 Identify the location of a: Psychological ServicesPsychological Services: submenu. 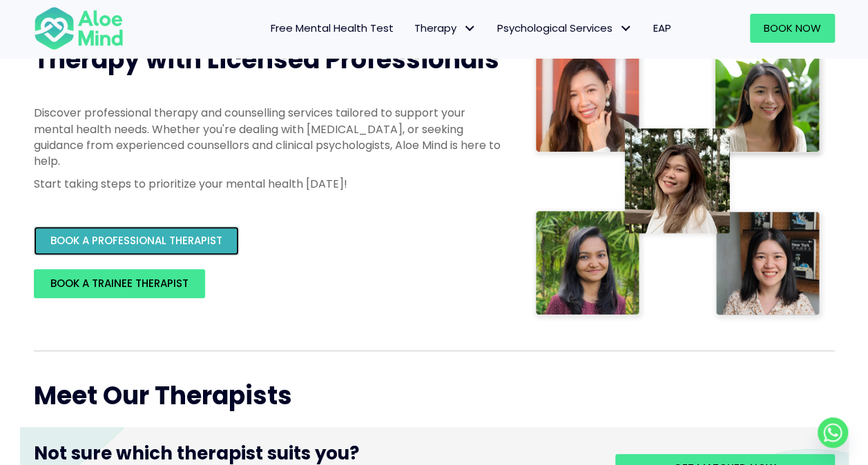
(565, 28).